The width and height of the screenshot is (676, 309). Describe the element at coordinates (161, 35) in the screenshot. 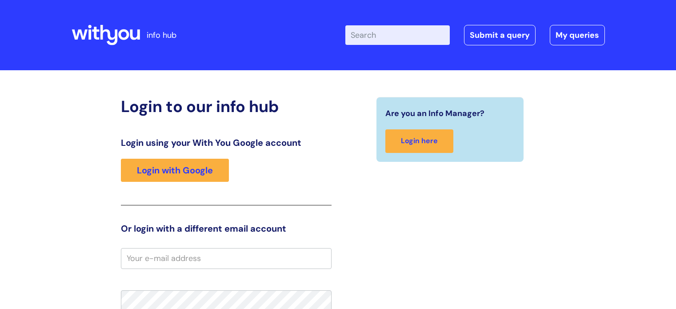

I see `p: info hub` at that location.